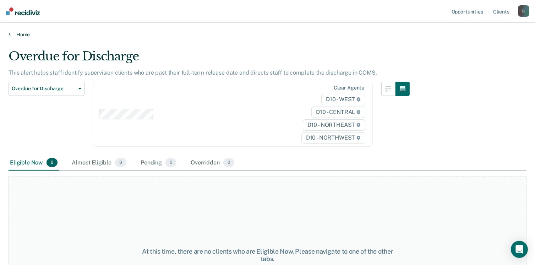 Image resolution: width=535 pixels, height=265 pixels. What do you see at coordinates (524, 11) in the screenshot?
I see `button: B` at bounding box center [524, 11].